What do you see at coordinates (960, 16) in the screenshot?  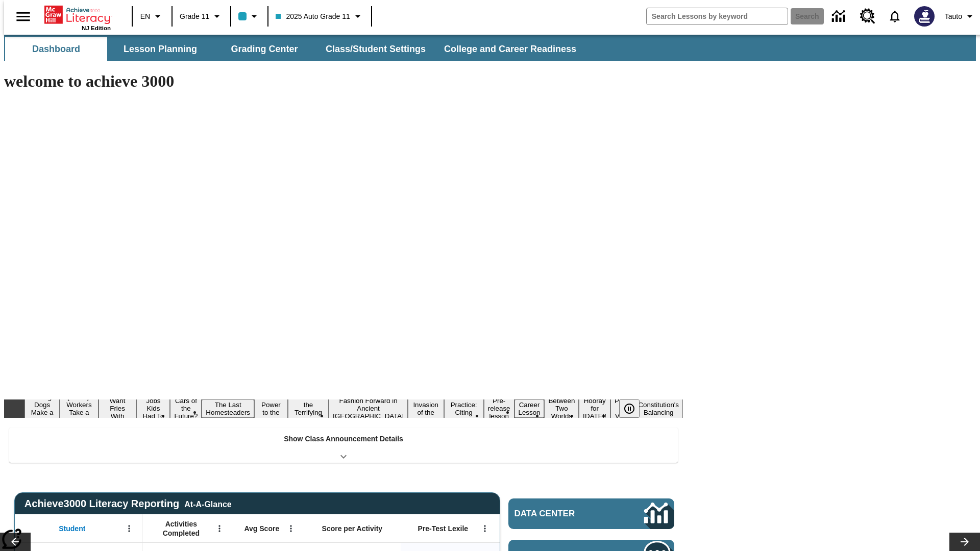 I see `button: Profile/Settings` at bounding box center [960, 16].